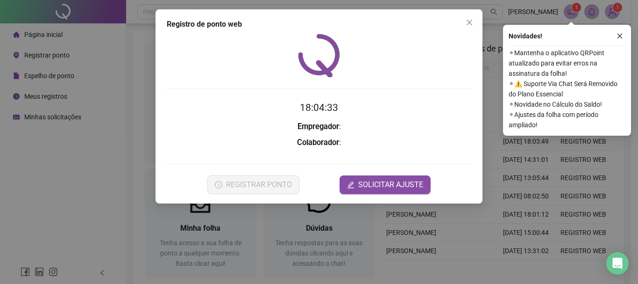 This screenshot has width=638, height=284. What do you see at coordinates (253, 185) in the screenshot?
I see `button: REGISTRAR PONTO` at bounding box center [253, 185].